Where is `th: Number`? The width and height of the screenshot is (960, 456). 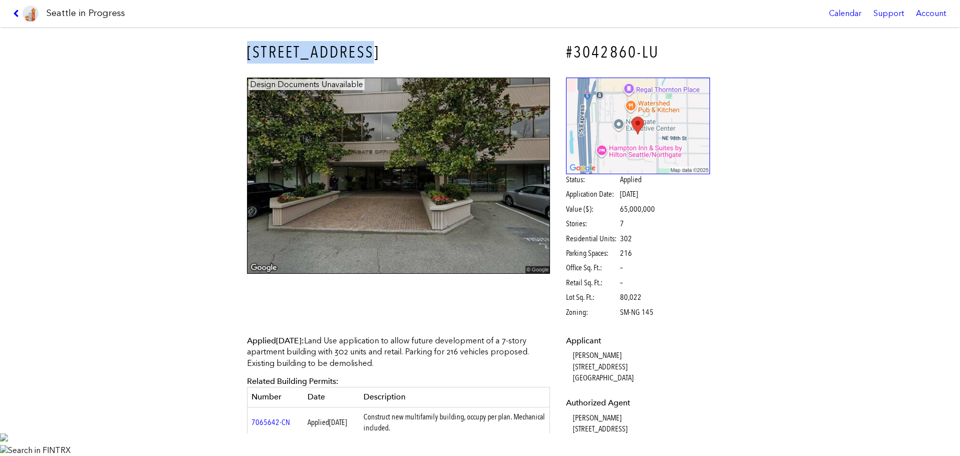 th: Number is located at coordinates (276, 397).